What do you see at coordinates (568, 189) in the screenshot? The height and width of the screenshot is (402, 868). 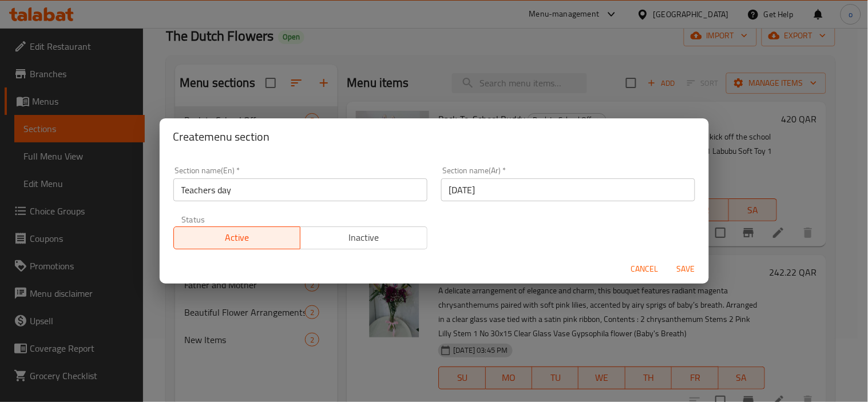 I see `input: Please enter section name(ar)` at bounding box center [568, 189].